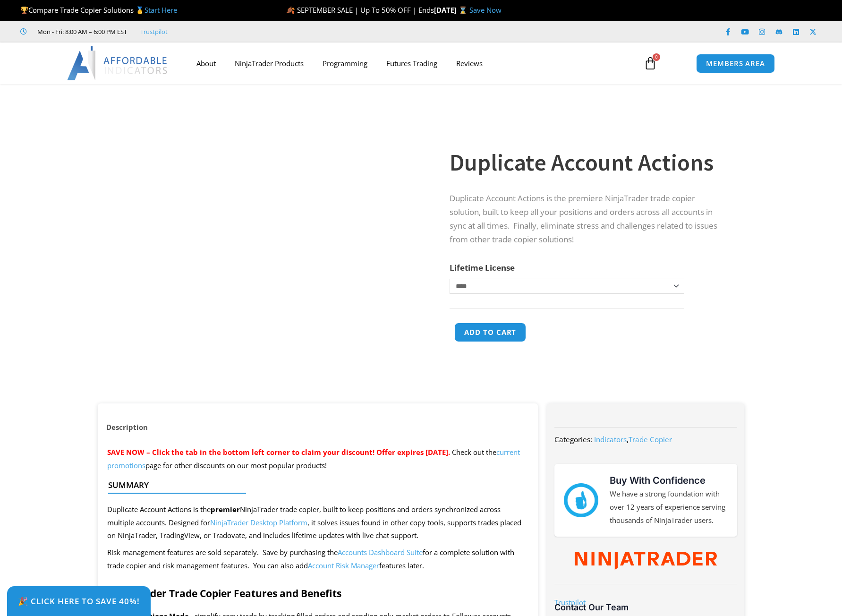  I want to click on a: Account Risk Manager, so click(343, 566).